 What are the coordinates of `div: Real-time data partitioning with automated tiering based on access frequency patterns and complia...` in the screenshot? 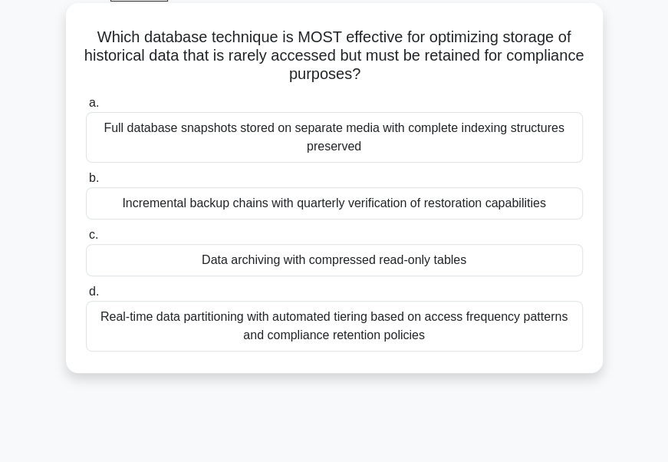 It's located at (334, 326).